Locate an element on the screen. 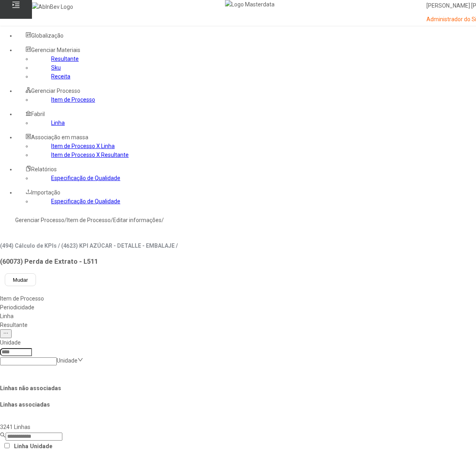  span: Mudar is located at coordinates (20, 280).